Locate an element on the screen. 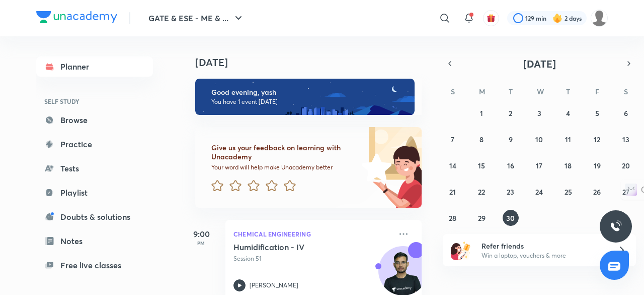 The width and height of the screenshot is (644, 295). h6: Good evening, yash is located at coordinates (309, 92).